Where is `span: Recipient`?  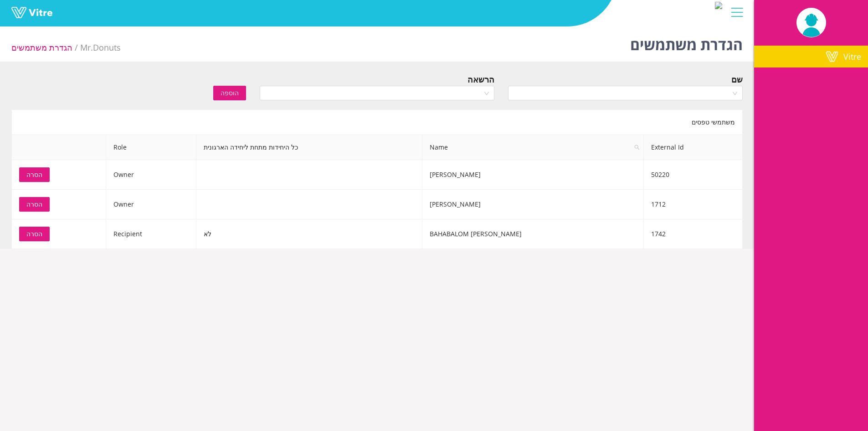
span: Recipient is located at coordinates (128, 234).